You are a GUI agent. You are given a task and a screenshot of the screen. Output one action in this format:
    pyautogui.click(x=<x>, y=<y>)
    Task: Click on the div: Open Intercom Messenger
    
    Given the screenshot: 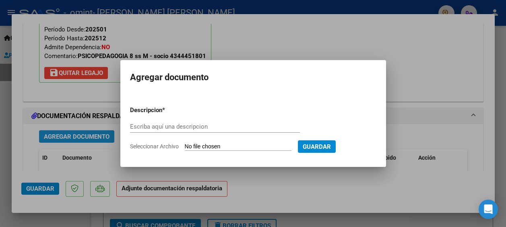 What is the action you would take?
    pyautogui.click(x=488, y=209)
    